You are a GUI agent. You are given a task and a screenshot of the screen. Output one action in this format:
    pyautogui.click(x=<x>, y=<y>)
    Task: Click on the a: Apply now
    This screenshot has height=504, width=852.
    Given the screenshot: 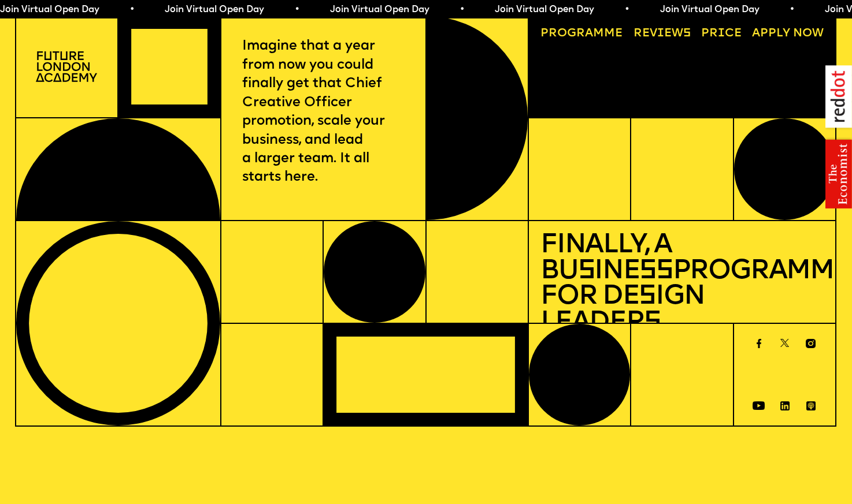 What is the action you would take?
    pyautogui.click(x=788, y=34)
    